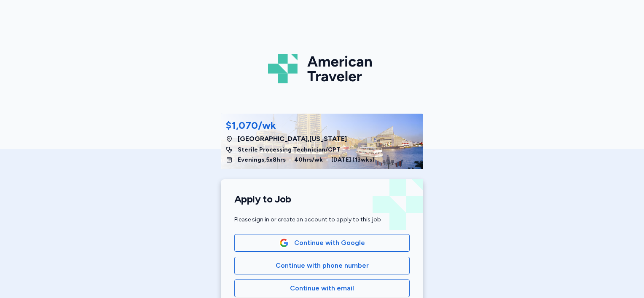 The image size is (644, 298). Describe the element at coordinates (262, 160) in the screenshot. I see `span: Evenings , 5 x 8 hrs` at that location.